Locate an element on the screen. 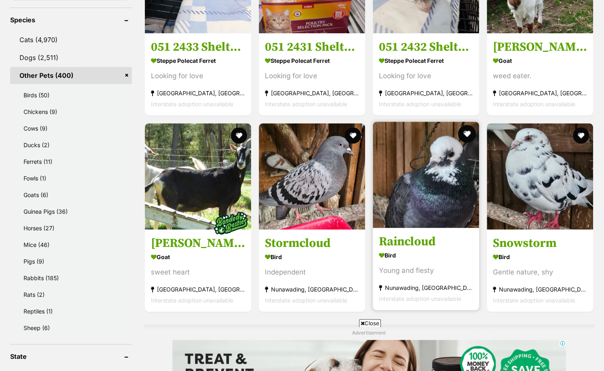  h3: Snowstorm is located at coordinates (540, 243).